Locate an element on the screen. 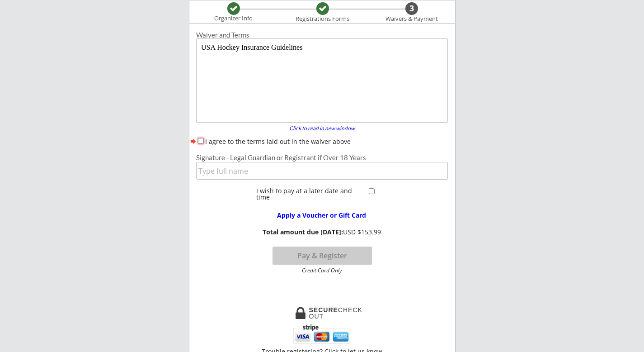 The width and height of the screenshot is (644, 352). div: Apply a Voucher or Gift Card is located at coordinates (322, 215).